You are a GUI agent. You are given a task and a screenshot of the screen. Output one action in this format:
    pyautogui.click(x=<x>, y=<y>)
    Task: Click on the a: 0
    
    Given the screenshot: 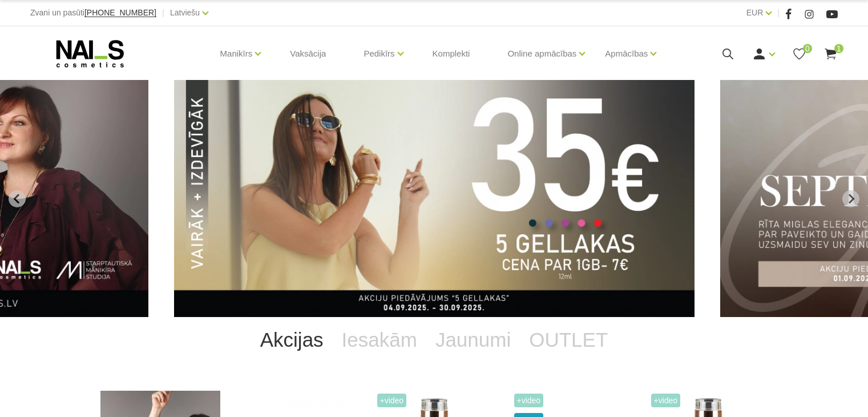 What is the action you would take?
    pyautogui.click(x=799, y=54)
    